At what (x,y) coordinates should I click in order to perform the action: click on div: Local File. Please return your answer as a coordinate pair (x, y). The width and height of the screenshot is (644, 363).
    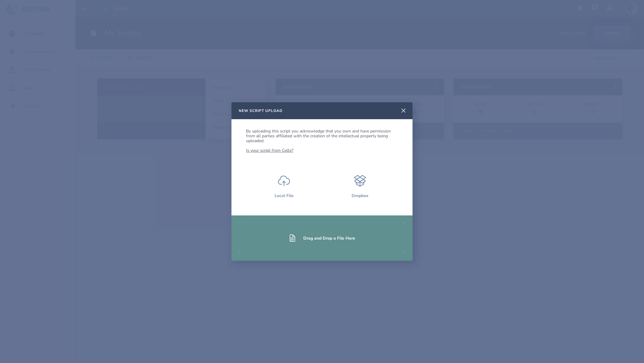
    Looking at the image, I should click on (284, 196).